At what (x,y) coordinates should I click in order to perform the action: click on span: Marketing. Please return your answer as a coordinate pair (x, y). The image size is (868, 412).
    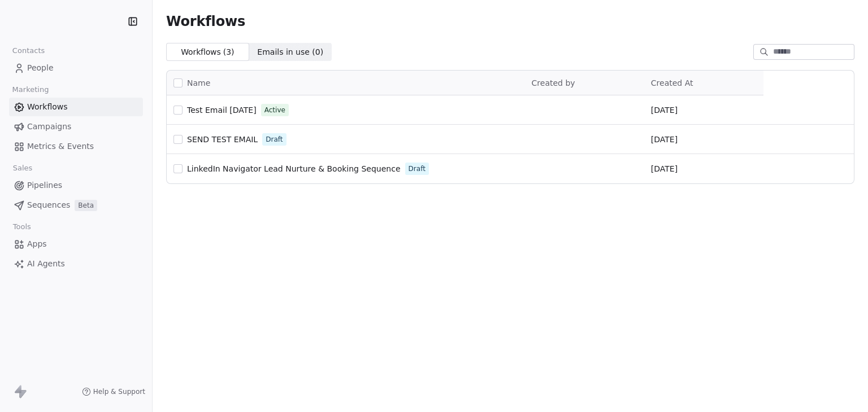
    Looking at the image, I should click on (30, 90).